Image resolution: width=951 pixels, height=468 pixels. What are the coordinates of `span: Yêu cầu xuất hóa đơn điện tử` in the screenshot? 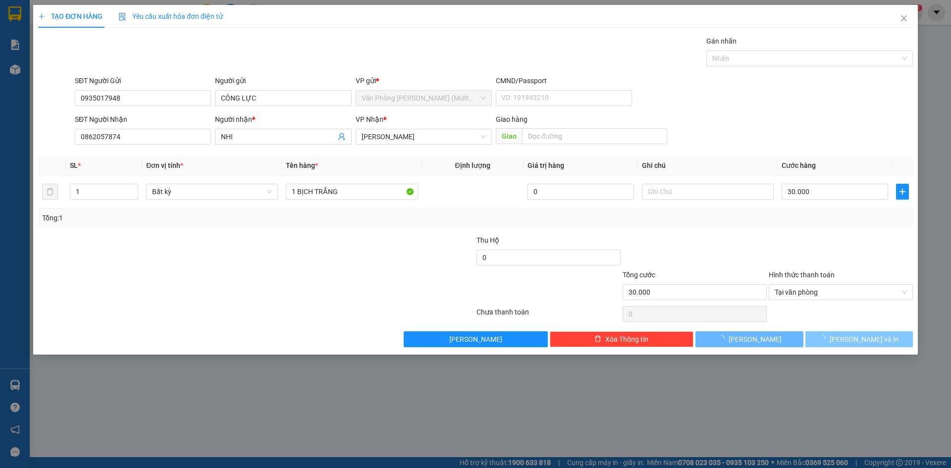 It's located at (170, 16).